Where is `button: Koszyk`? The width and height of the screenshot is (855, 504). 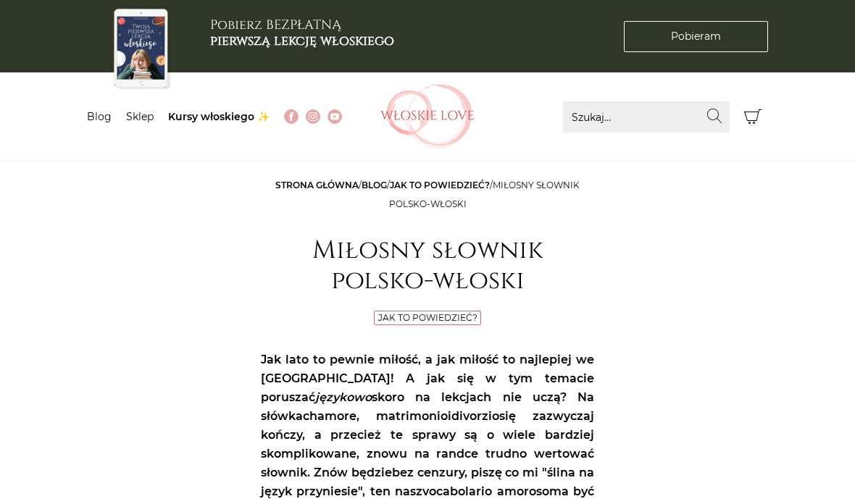
button: Koszyk is located at coordinates (752, 117).